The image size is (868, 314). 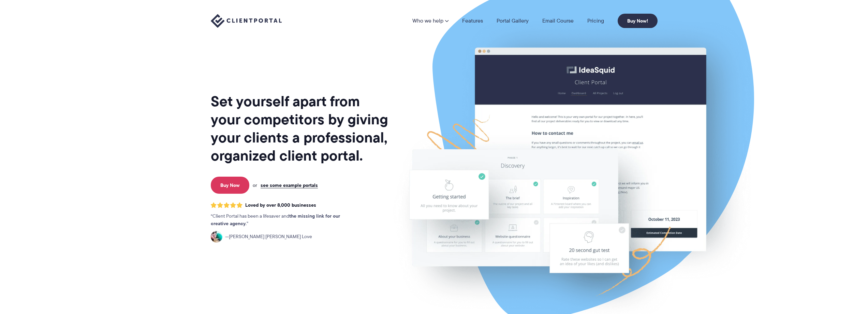 I want to click on a: Buy Now!, so click(x=638, y=21).